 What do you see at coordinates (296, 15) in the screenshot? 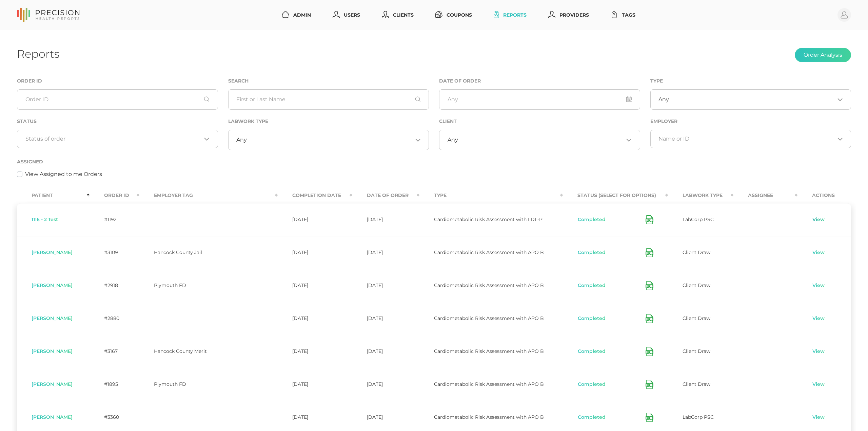
I see `a: Admin` at bounding box center [296, 15].